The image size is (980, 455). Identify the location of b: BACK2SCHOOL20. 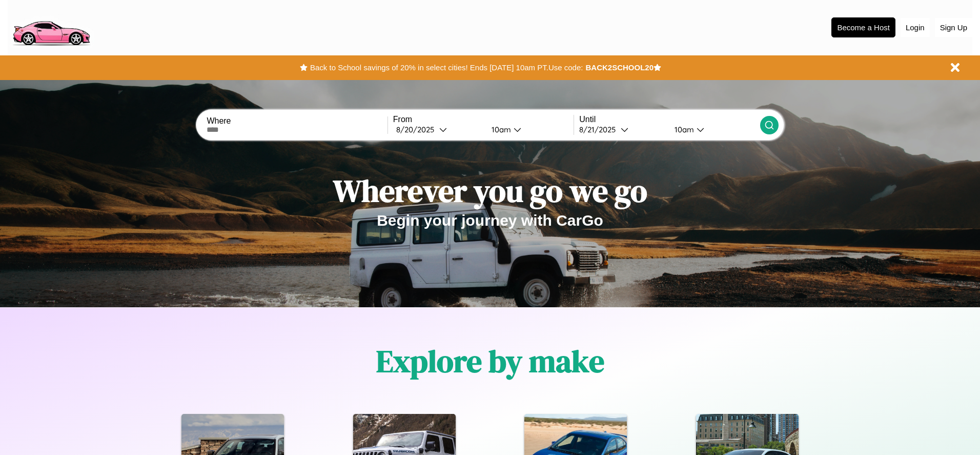
(619, 67).